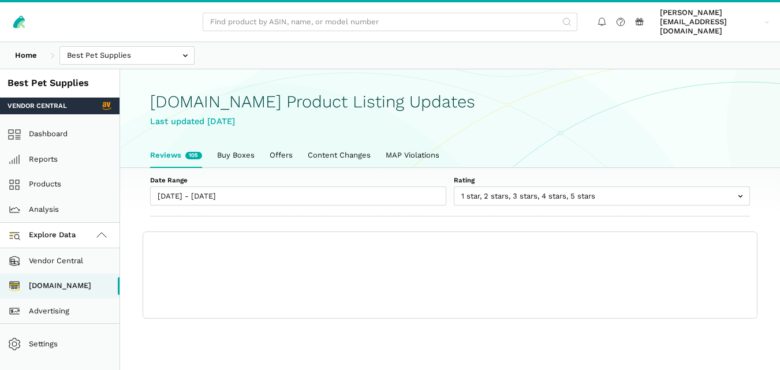  What do you see at coordinates (601, 196) in the screenshot?
I see `input: 1 star, 2 stars, 3 stars, 4 stars, 5 stars` at bounding box center [601, 196].